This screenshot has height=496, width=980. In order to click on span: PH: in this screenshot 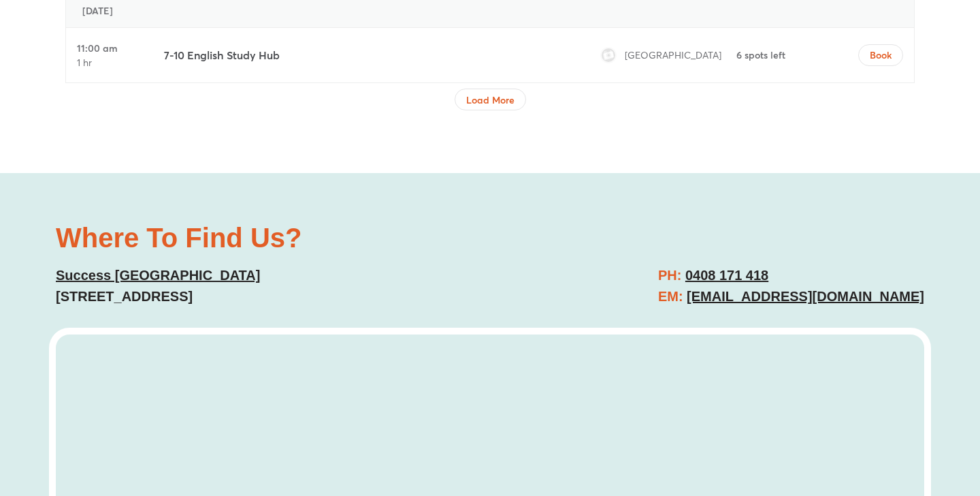, I will do `click(670, 275)`.